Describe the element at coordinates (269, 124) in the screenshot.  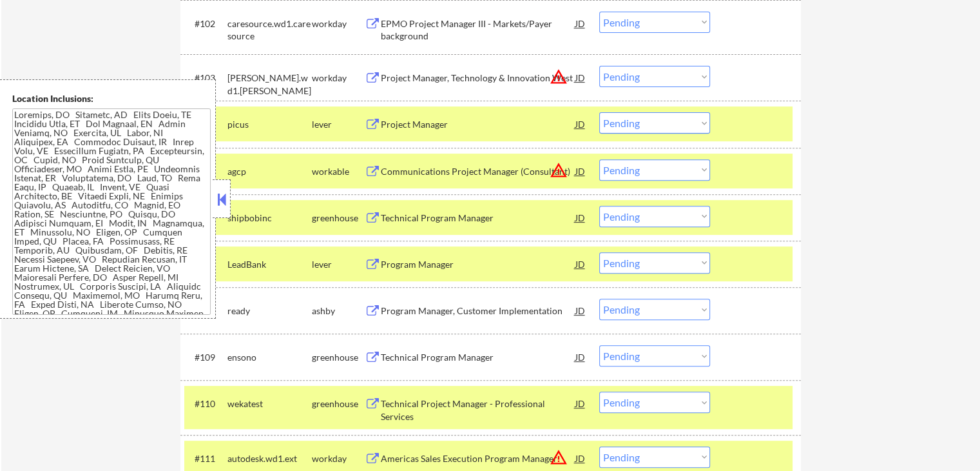
I see `div: picus` at that location.